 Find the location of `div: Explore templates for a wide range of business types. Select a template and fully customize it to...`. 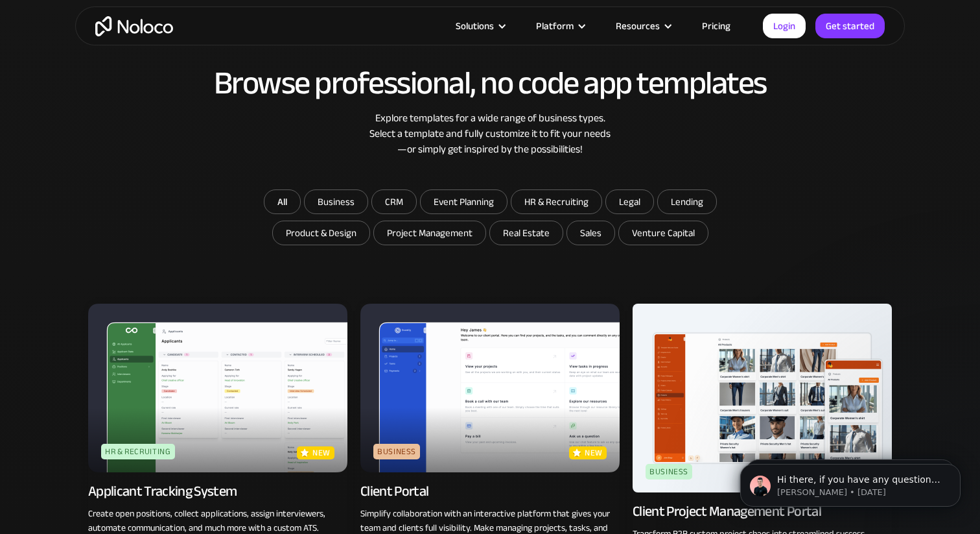

div: Explore templates for a wide range of business types. Select a template and fully customize it to... is located at coordinates (490, 134).